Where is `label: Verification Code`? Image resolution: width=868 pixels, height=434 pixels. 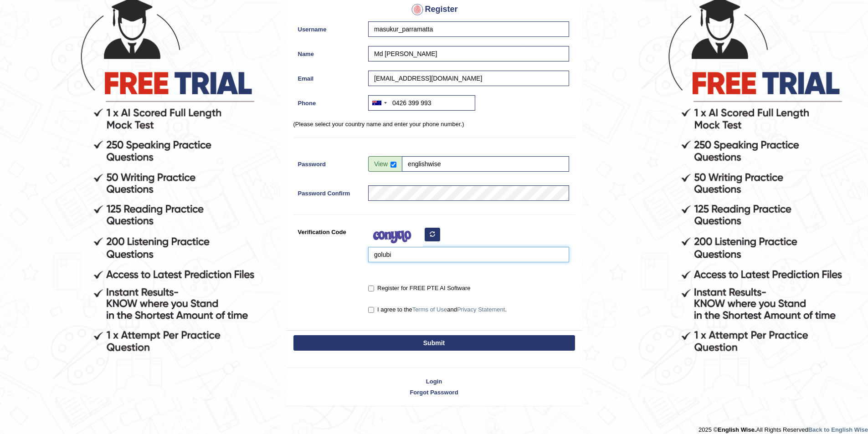 label: Verification Code is located at coordinates (329, 231).